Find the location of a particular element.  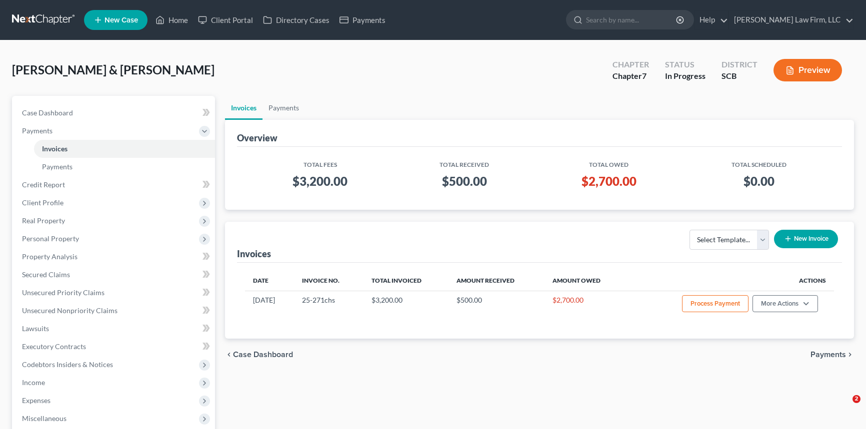

span: Client Profile is located at coordinates (42, 202).